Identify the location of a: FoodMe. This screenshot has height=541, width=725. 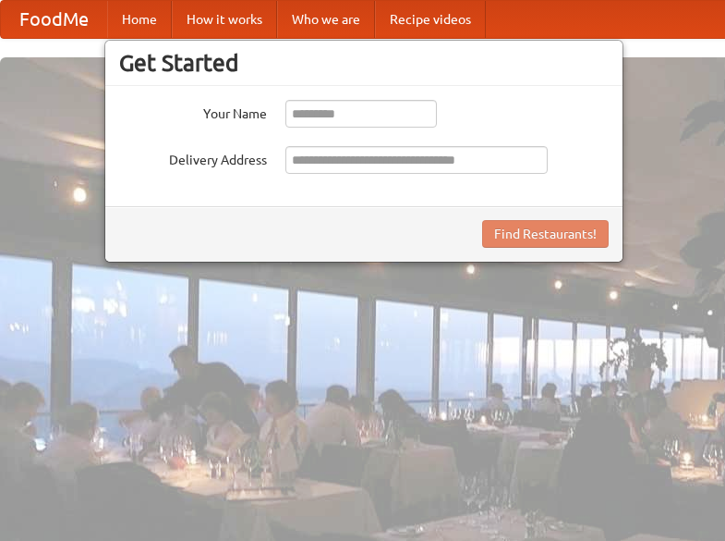
(54, 19).